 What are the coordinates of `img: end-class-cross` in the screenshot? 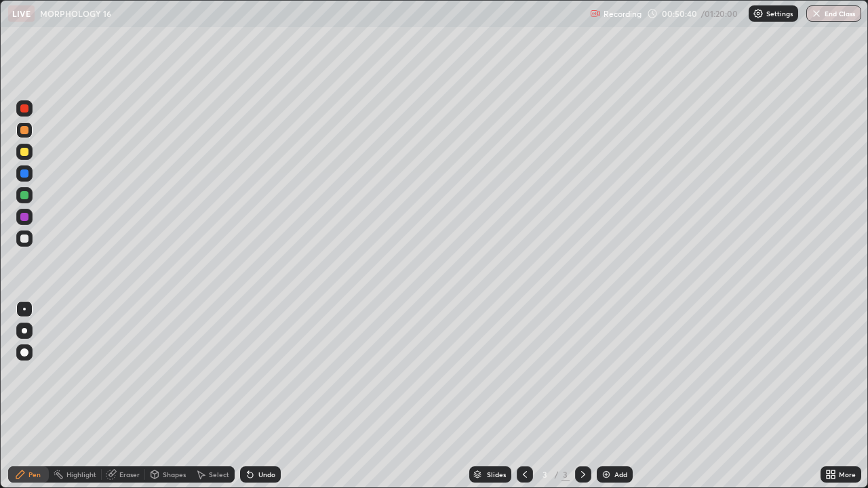 It's located at (817, 14).